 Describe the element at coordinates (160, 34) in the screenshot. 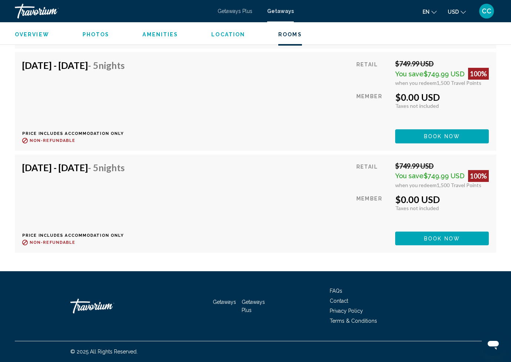

I see `button: Amenities` at that location.